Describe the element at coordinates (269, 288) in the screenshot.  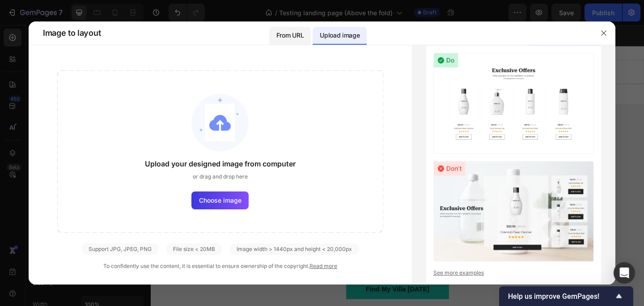
I see `a: Rich Text Editor. Editing area: main` at that location.